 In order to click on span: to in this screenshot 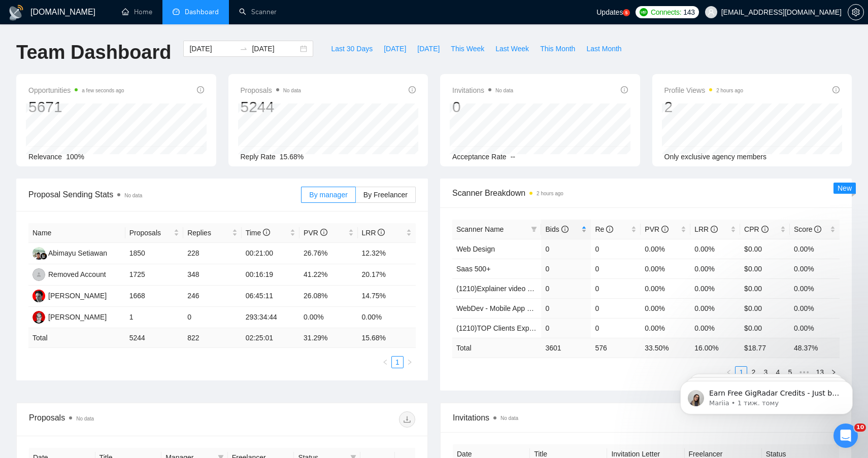, I will do `click(244, 49)`.